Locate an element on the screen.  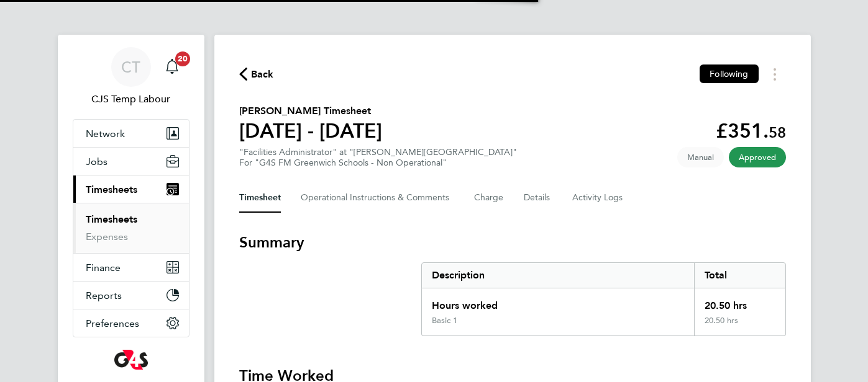
span: Following is located at coordinates (728, 74).